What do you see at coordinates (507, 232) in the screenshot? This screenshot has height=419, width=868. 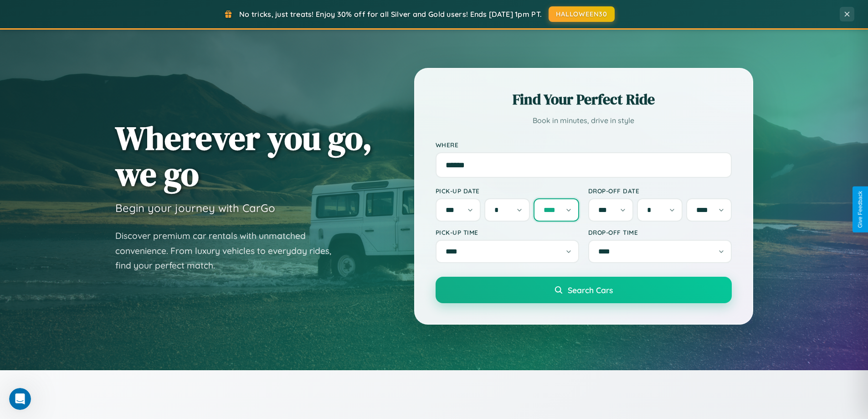 I see `label: Pick-up Time` at bounding box center [507, 232].